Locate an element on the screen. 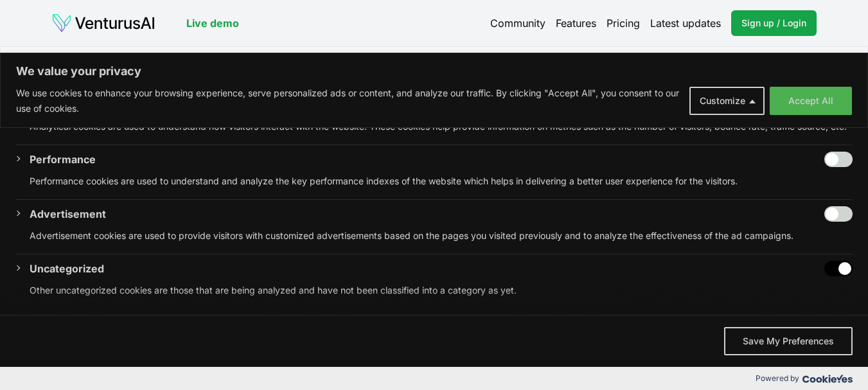  button: Uncategorized is located at coordinates (67, 269).